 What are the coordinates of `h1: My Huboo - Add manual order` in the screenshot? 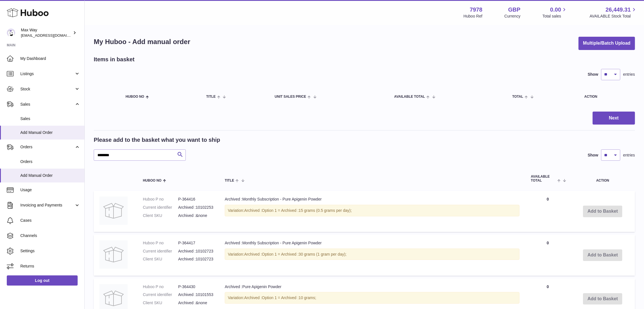 It's located at (142, 42).